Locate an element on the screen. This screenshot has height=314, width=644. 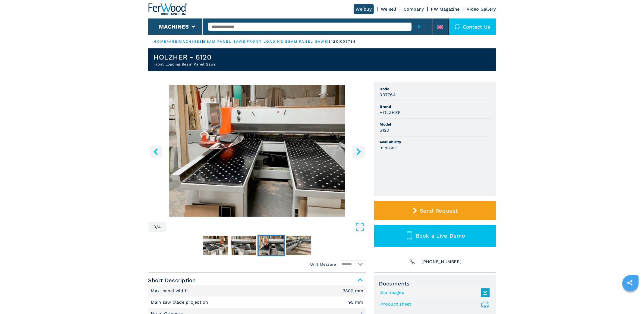
button: left-button is located at coordinates (155, 151).